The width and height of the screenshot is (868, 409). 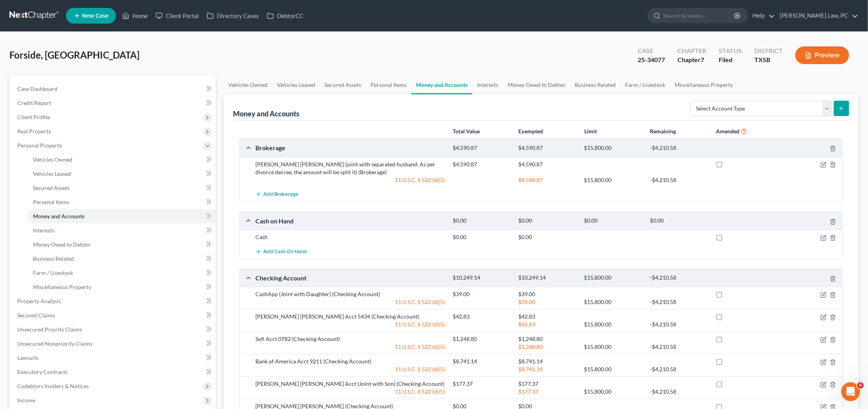 I want to click on a: Home, so click(x=135, y=16).